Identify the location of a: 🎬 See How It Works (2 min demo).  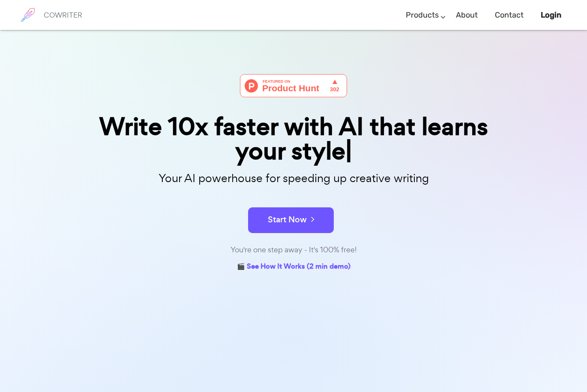
(294, 267).